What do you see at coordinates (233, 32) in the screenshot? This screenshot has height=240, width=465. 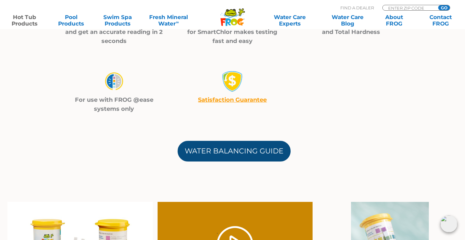 I see `p: A simple Go/No Go out indicator for SmartChlor makes testing fast and easy` at bounding box center [233, 32].